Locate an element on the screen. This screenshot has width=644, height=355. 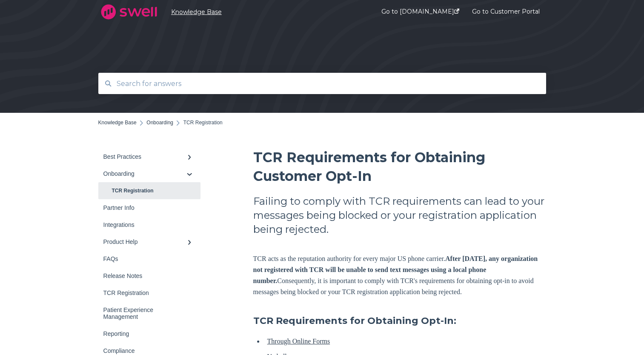
a: Best Practices is located at coordinates (149, 157).